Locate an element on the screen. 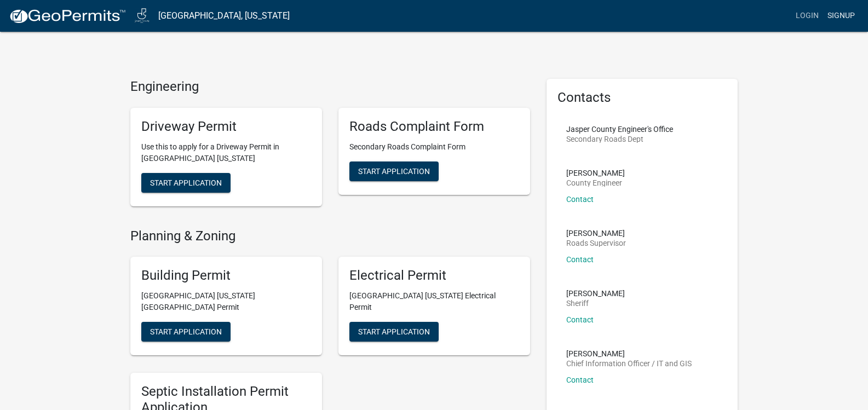  h5: Contacts is located at coordinates (642, 98).